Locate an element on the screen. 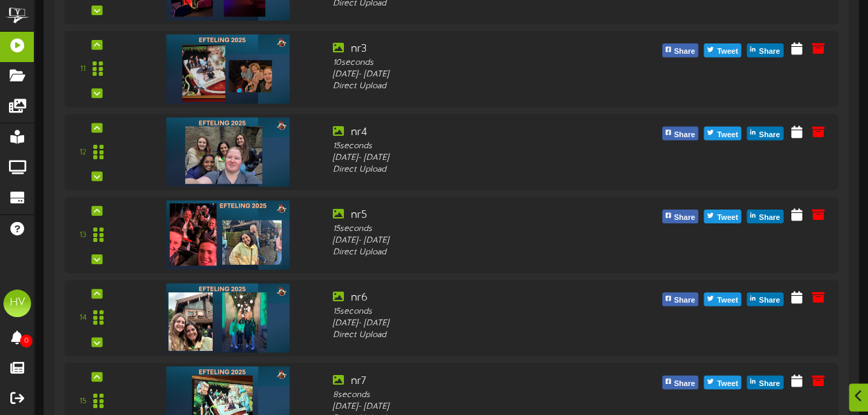 The height and width of the screenshot is (415, 868). div: nr6 is located at coordinates (483, 298).